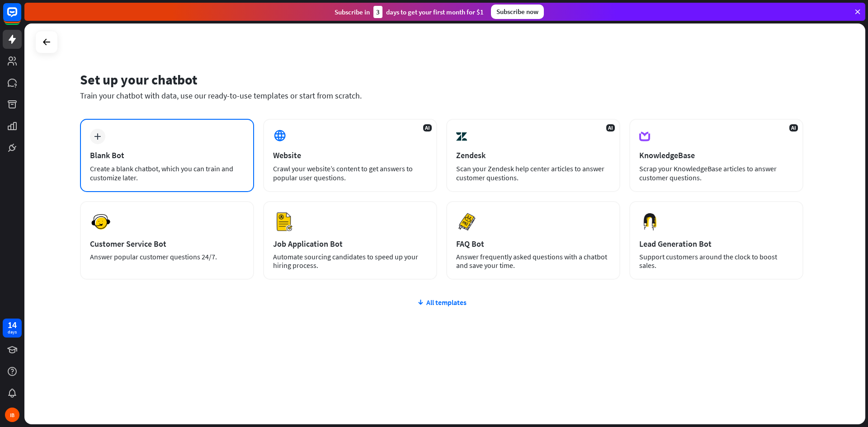 The width and height of the screenshot is (868, 427). What do you see at coordinates (533, 261) in the screenshot?
I see `div: Answer frequently asked questions with a chatbot and save your time.` at bounding box center [533, 261].